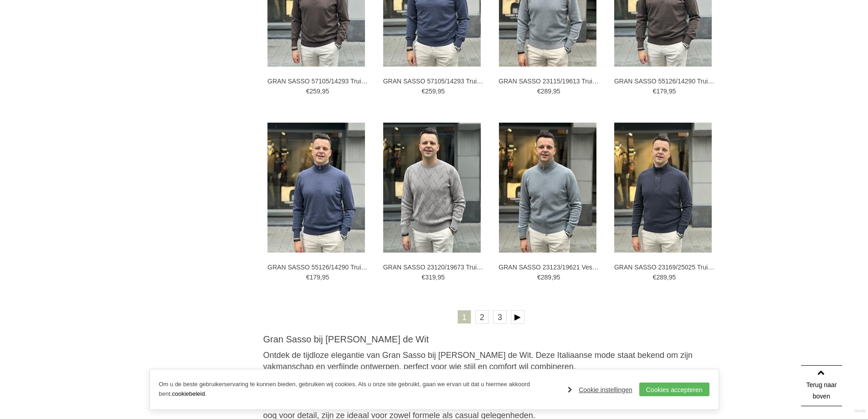 This screenshot has height=419, width=868. Describe the element at coordinates (548, 81) in the screenshot. I see `a: GRAN SASSO 23115/19613 Truien` at that location.